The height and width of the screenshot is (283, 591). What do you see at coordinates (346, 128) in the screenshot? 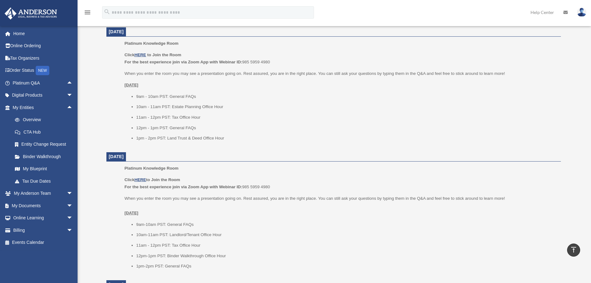
I see `li: 12pm - 1pm PST: General FAQs` at bounding box center [346, 128].